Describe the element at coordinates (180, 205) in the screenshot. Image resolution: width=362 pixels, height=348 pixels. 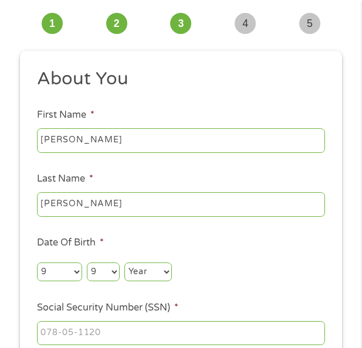
I see `input: Smith` at that location.